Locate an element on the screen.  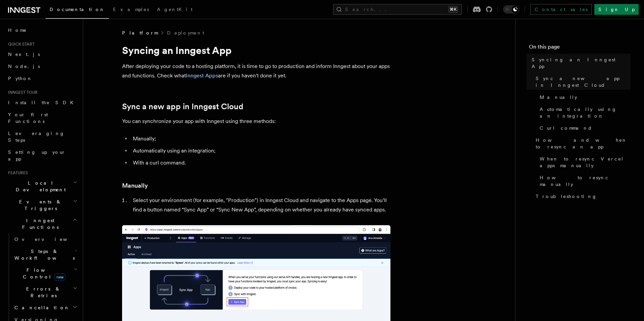
button: Events & Triggers is located at coordinates (42, 205).